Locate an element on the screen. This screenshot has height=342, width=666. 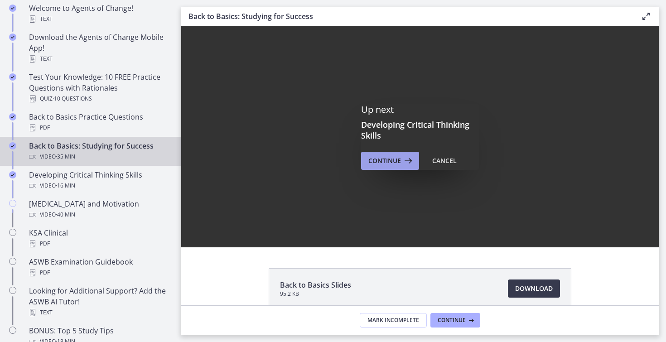
span: · 16 min is located at coordinates (65, 186).